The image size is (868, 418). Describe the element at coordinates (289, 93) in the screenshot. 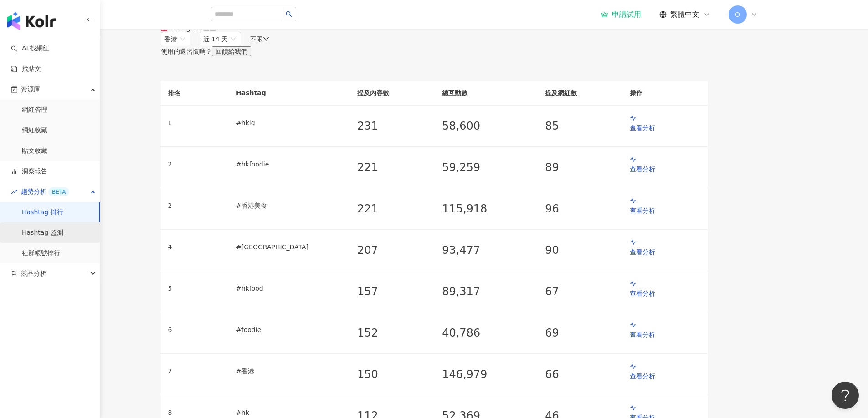

I see `th: Hashtag` at that location.